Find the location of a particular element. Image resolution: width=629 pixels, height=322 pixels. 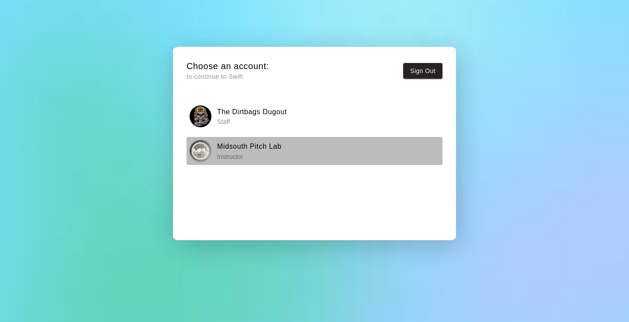

h6: The Dirtbags Dugout is located at coordinates (252, 112).